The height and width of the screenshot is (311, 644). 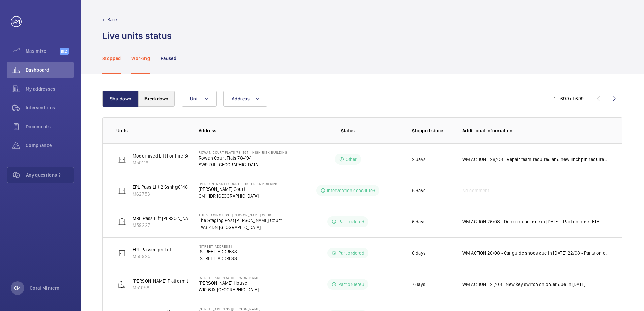 What do you see at coordinates (247, 131) in the screenshot?
I see `p: Address` at bounding box center [247, 131].